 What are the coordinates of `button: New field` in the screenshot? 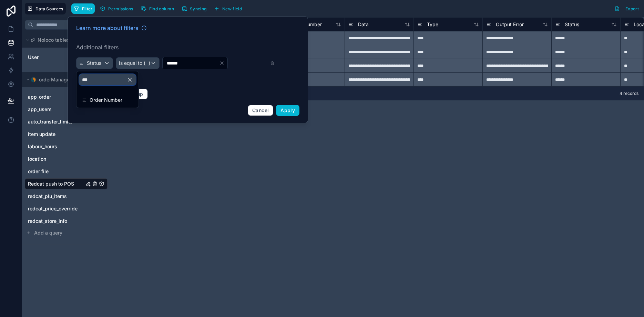 It's located at (228, 9).